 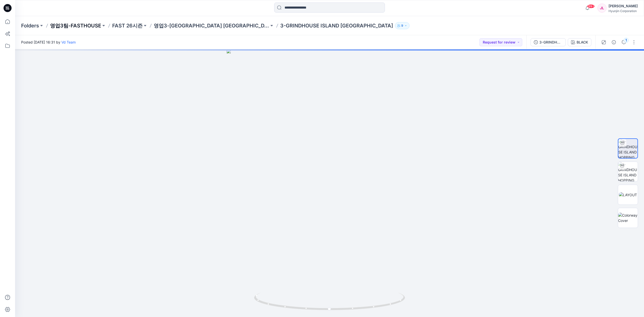 What do you see at coordinates (624, 42) in the screenshot?
I see `button: 1` at bounding box center [624, 42].